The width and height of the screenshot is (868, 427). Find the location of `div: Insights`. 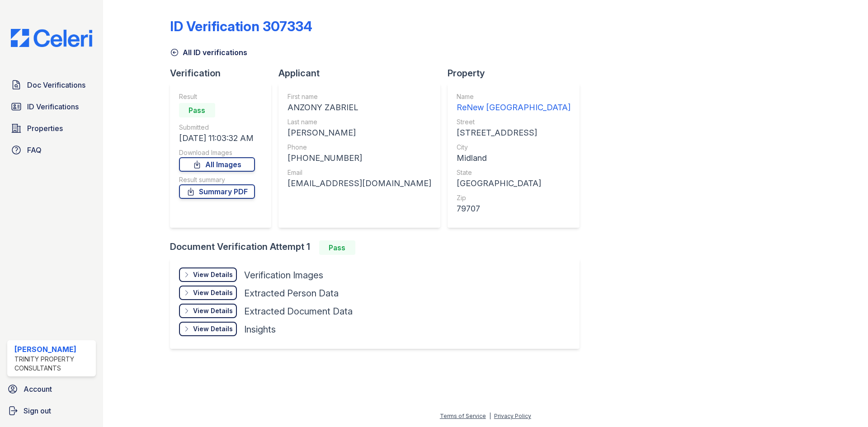

div: Insights is located at coordinates (260, 329).